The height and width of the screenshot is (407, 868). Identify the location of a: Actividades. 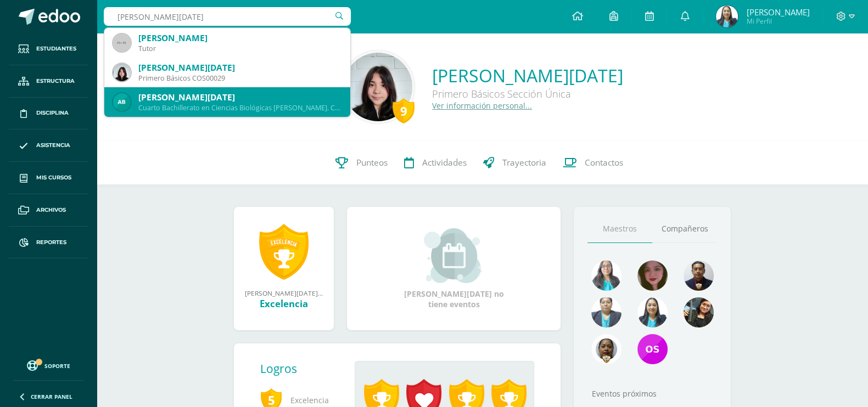
(435, 163).